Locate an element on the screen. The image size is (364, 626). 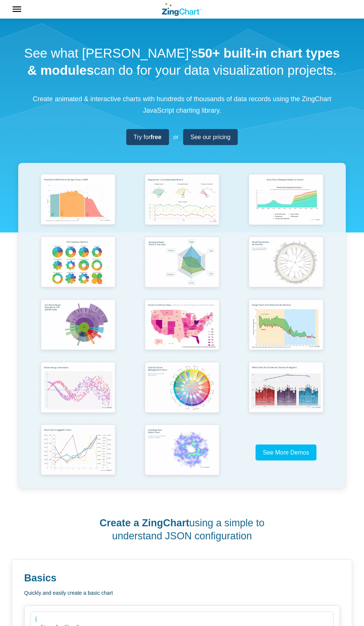
a: Responsive Live Update Dashboard is located at coordinates (182, 202).